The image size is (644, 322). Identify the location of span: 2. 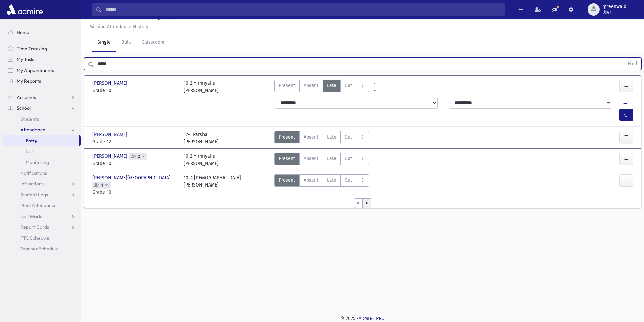
(139, 156).